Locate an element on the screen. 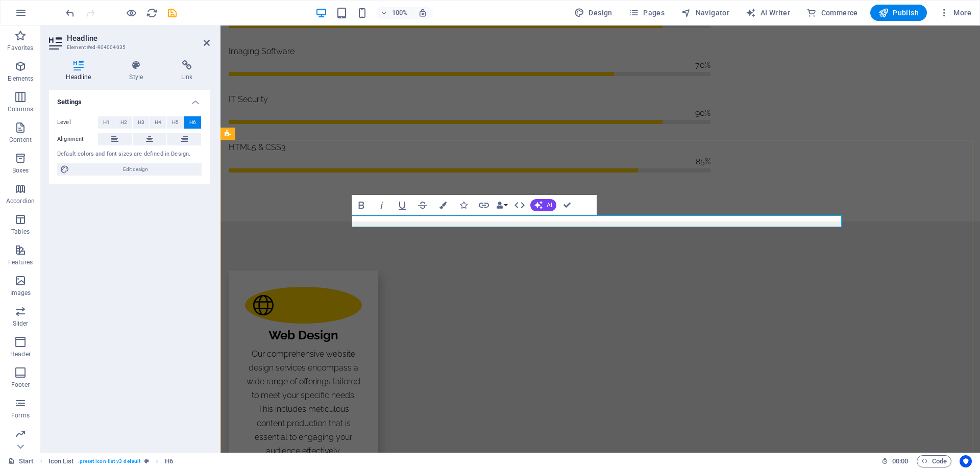  p: Features is located at coordinates (21, 263).